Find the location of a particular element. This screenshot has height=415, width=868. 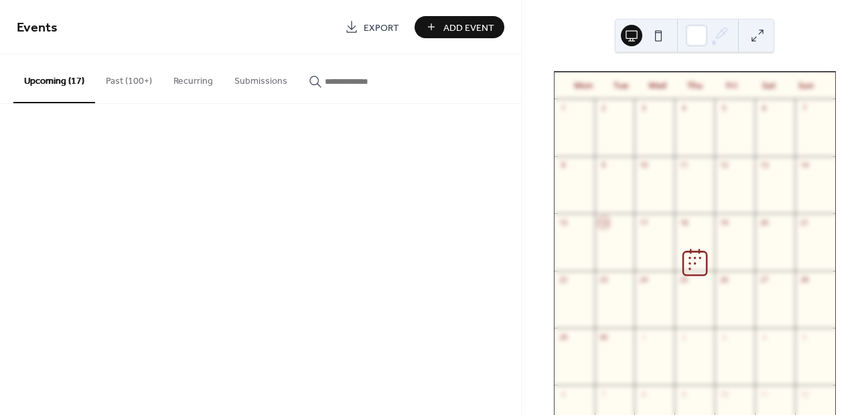

div: 14 is located at coordinates (803, 165).